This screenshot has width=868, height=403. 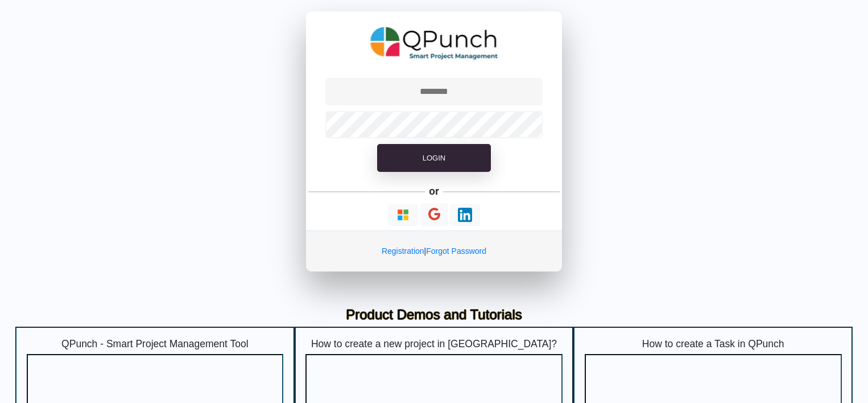 What do you see at coordinates (434, 158) in the screenshot?
I see `span: Login` at bounding box center [434, 158].